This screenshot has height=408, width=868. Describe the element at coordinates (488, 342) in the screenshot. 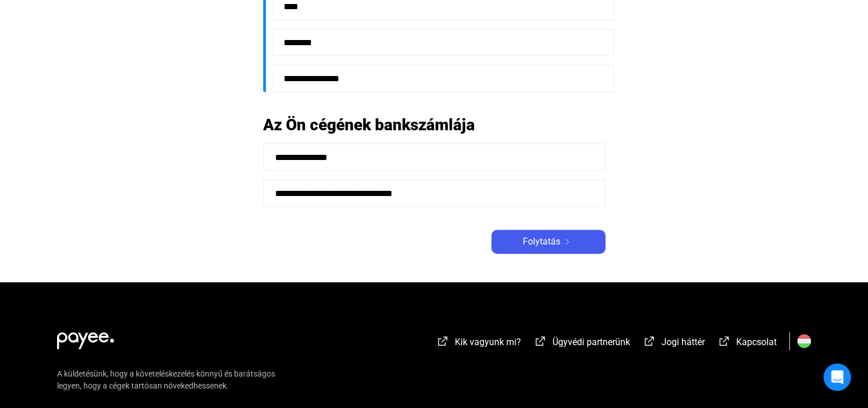

I see `span: Kik vagyunk mi?` at that location.